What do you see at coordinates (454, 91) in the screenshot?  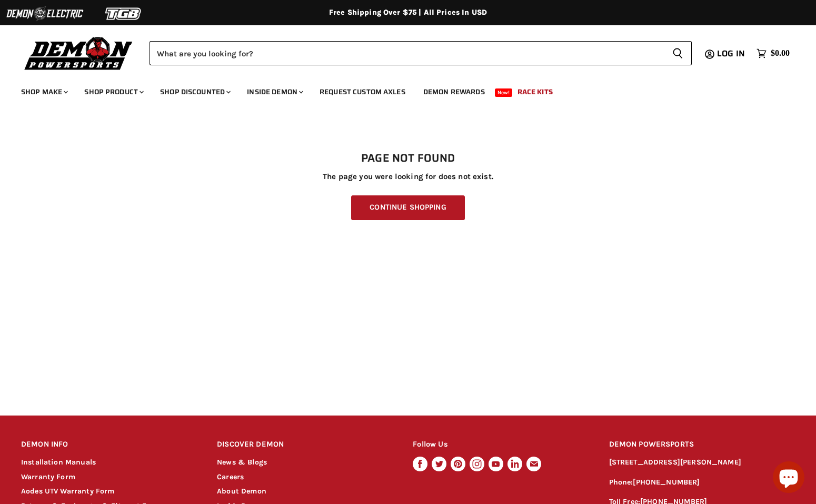 I see `a: Demon Rewards` at bounding box center [454, 91].